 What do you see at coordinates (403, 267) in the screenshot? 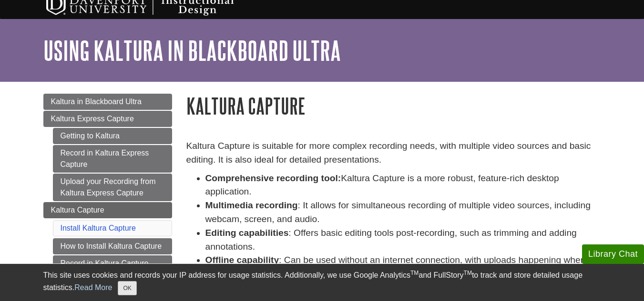
I see `li: : Can be used without an internet connection, with uploads happening when connectivity is restored.` at bounding box center [403, 267].